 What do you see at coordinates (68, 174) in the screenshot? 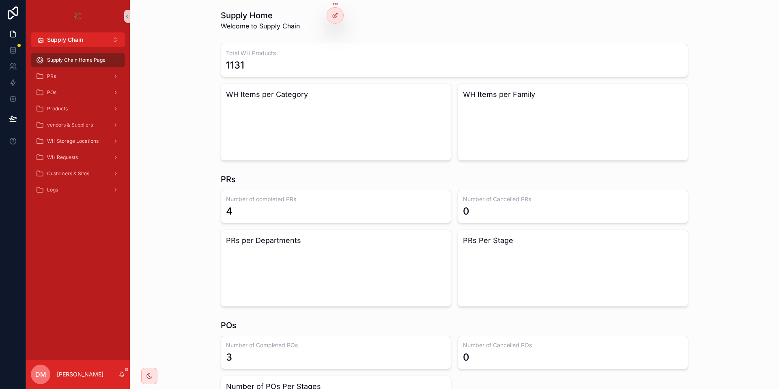
I see `span: Customers & Sites` at bounding box center [68, 174].